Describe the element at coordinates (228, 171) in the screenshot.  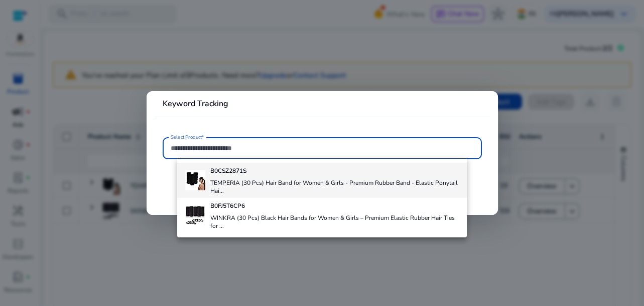
I see `b: B0CSZ2871S` at that location.